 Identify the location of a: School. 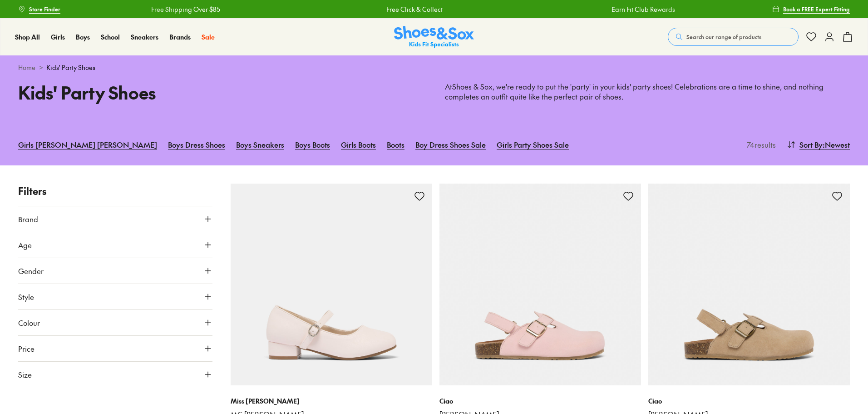
(110, 37).